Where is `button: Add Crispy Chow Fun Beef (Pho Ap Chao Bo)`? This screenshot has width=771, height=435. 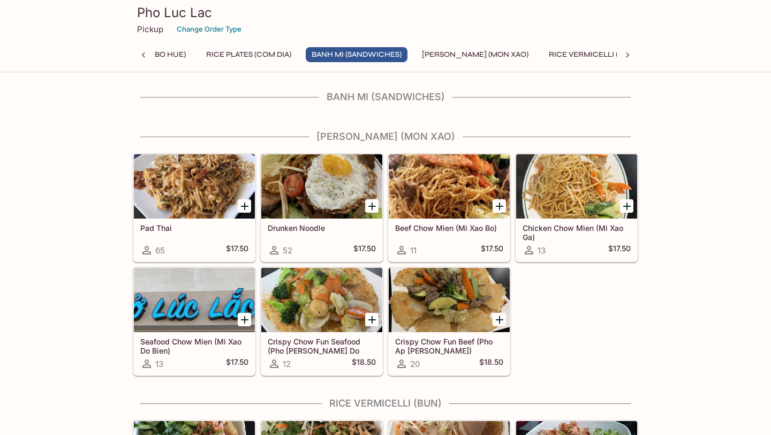
button: Add Crispy Chow Fun Beef (Pho Ap Chao Bo) is located at coordinates (499, 319).